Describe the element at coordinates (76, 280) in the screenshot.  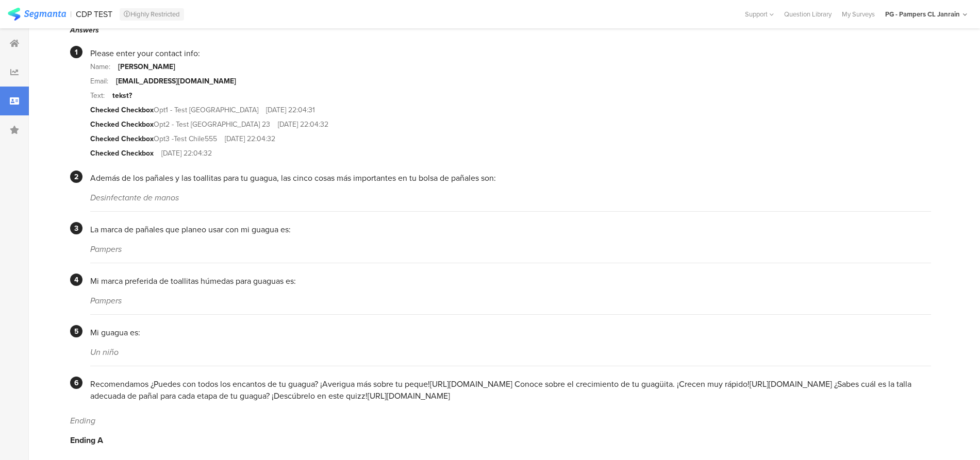
I see `div: 4` at that location.